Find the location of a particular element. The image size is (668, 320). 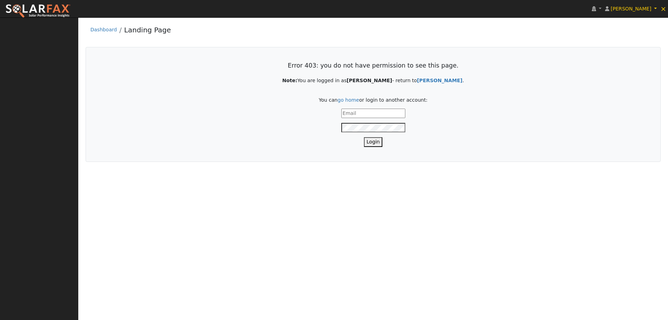

a: Dashboard is located at coordinates (104, 30).